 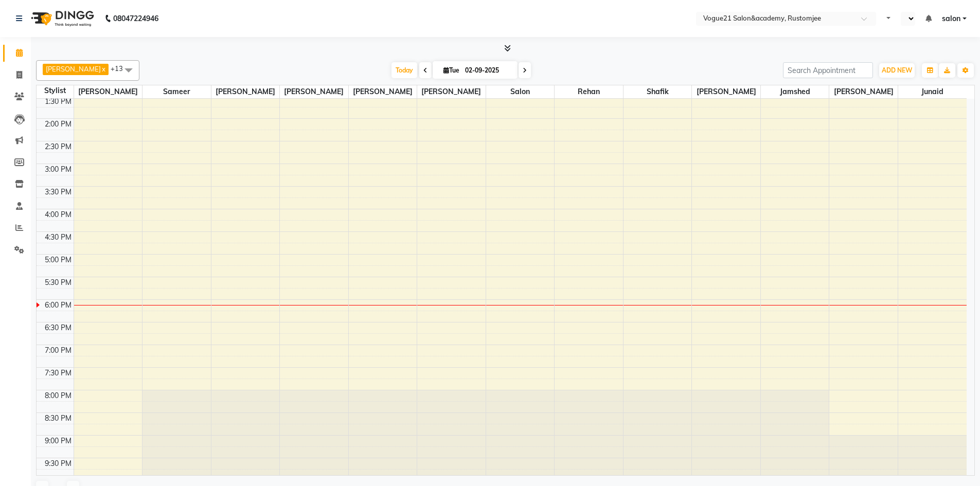 What do you see at coordinates (58, 237) in the screenshot?
I see `div: 4:30 PM` at bounding box center [58, 237].